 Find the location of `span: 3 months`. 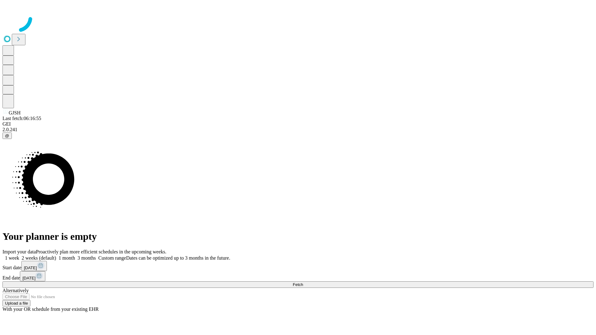

span: 3 months is located at coordinates (87, 258).